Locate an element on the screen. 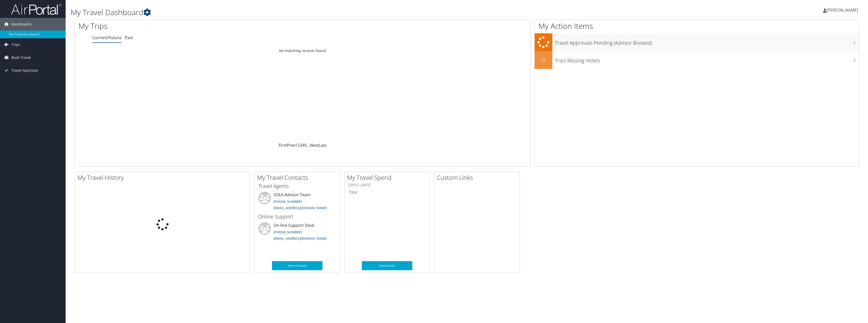 This screenshot has width=868, height=323. h2: My Travel History is located at coordinates (163, 178).